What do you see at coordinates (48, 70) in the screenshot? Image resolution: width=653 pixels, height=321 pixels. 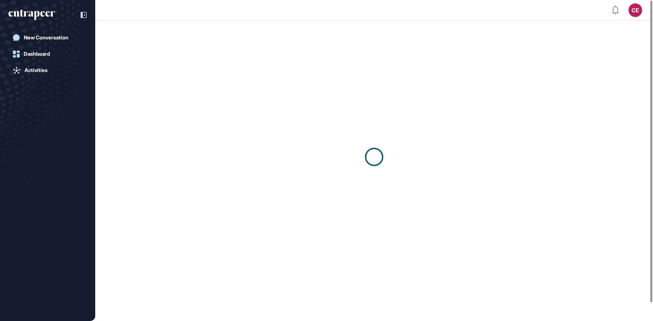 I see `a: Activities` at bounding box center [48, 70].